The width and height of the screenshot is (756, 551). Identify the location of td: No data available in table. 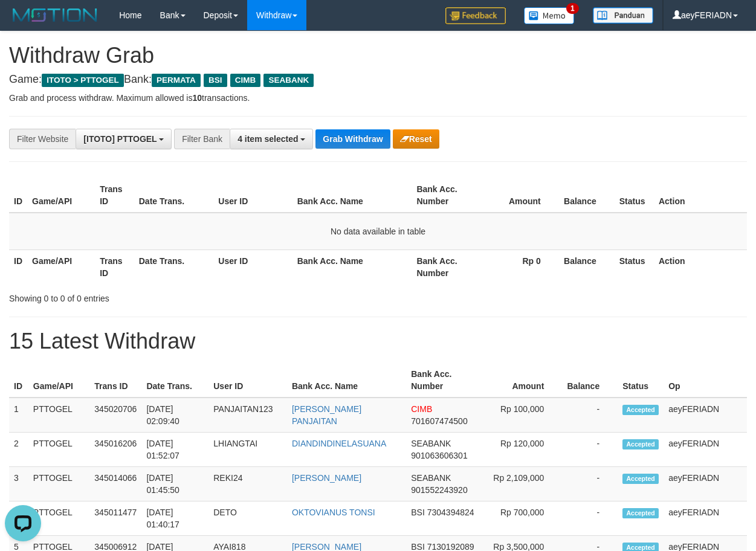
(377, 231).